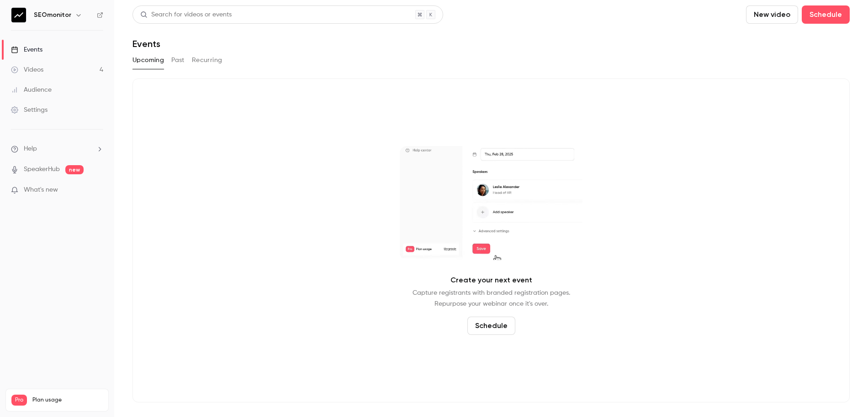 The width and height of the screenshot is (868, 417). I want to click on li: help-dropdown-opener, so click(57, 149).